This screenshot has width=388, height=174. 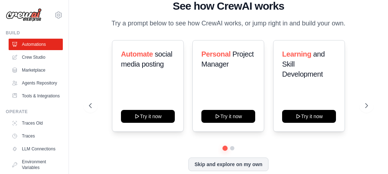 What do you see at coordinates (303, 64) in the screenshot?
I see `span: and Skill Development` at bounding box center [303, 64].